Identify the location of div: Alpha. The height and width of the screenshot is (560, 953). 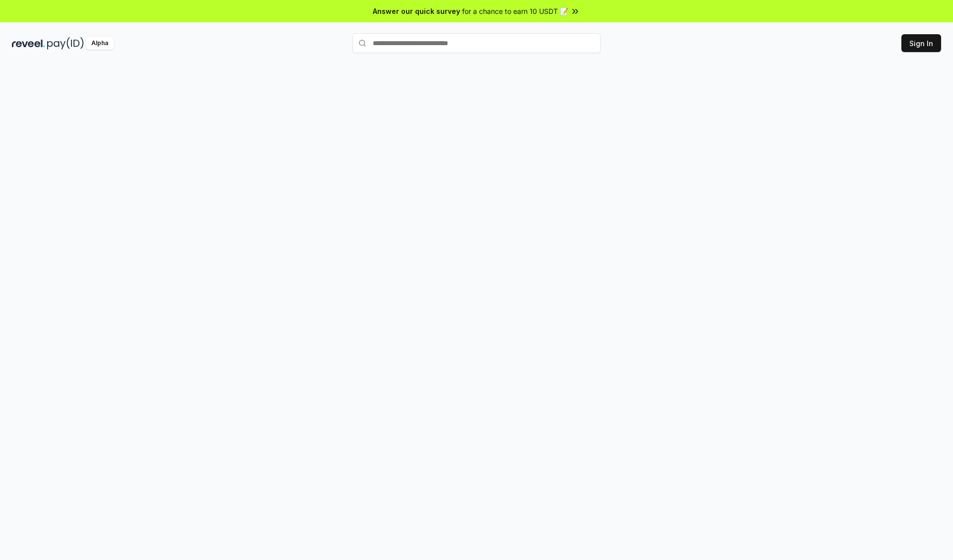
(100, 43).